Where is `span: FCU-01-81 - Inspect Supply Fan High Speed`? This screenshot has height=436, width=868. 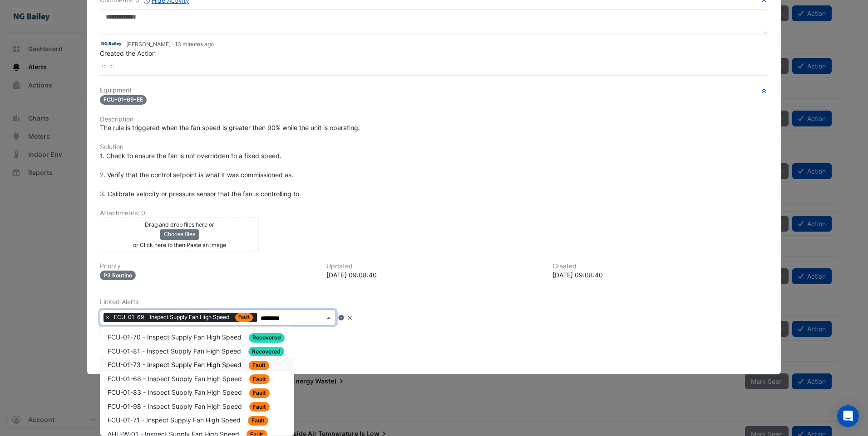 span: FCU-01-81 - Inspect Supply Fan High Speed is located at coordinates (175, 351).